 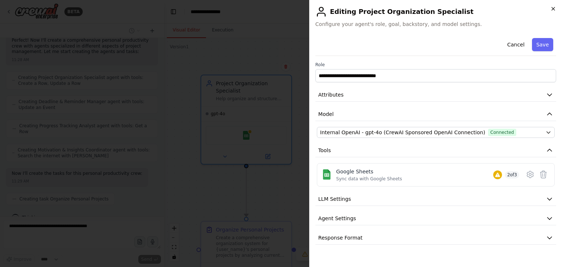 What do you see at coordinates (436, 238) in the screenshot?
I see `button: Response Format` at bounding box center [436, 238].